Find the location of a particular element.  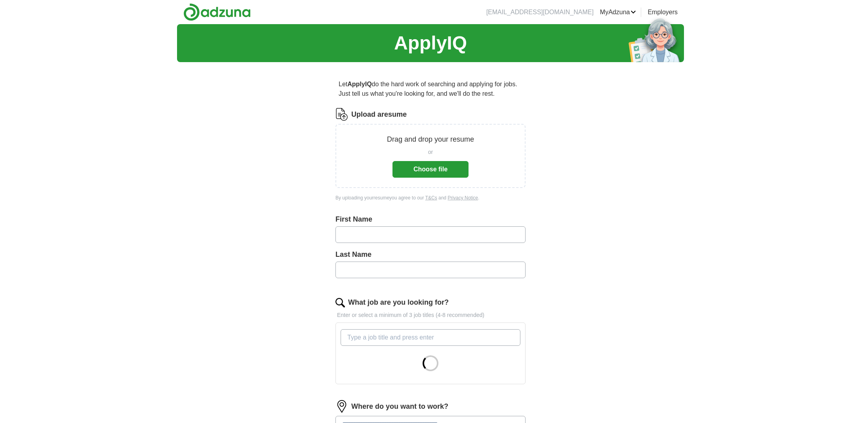

p: Let do the hard work of searching and applying for jobs. Just tell us what you're looking for, an... is located at coordinates (430, 89).